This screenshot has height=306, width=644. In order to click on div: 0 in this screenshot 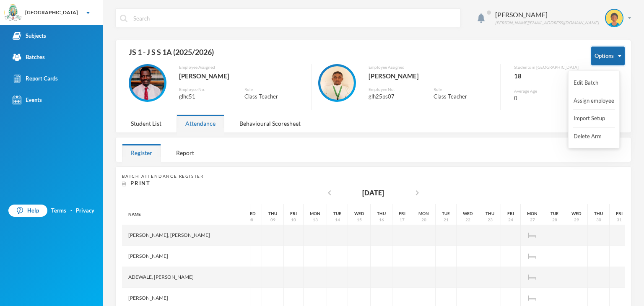, I will do `click(546, 99)`.